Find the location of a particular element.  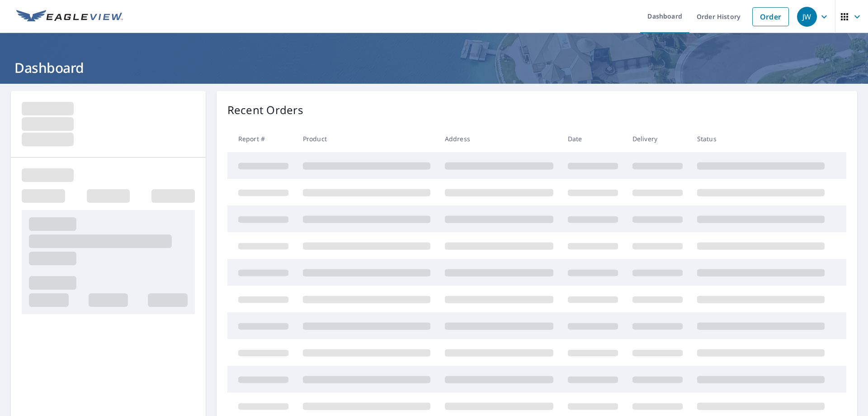

h1: Dashboard is located at coordinates (434, 67).